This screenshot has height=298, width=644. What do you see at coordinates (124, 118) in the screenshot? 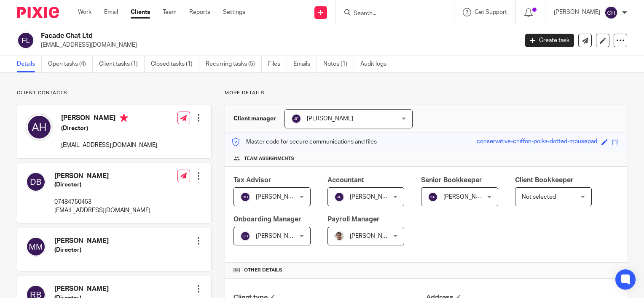
I see `i: Primary` at bounding box center [124, 118].